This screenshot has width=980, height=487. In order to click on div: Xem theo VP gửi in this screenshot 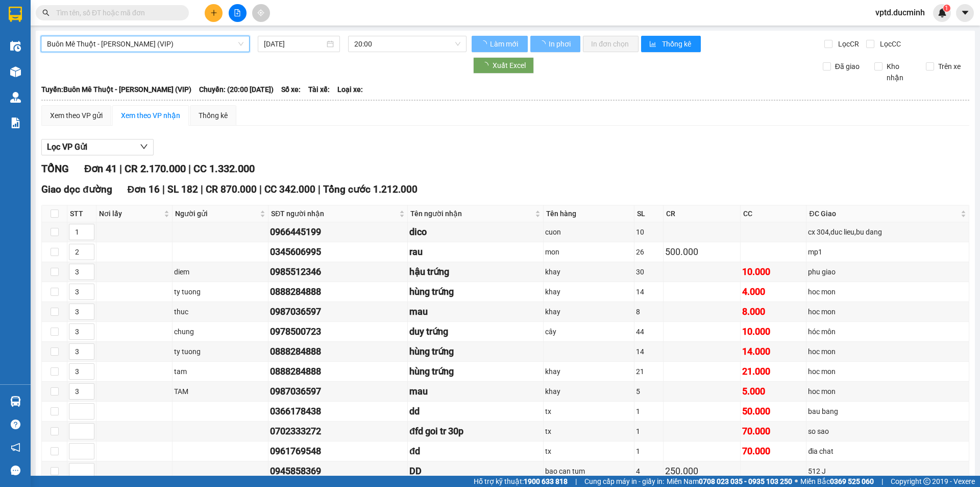, I will do `click(76, 115)`.